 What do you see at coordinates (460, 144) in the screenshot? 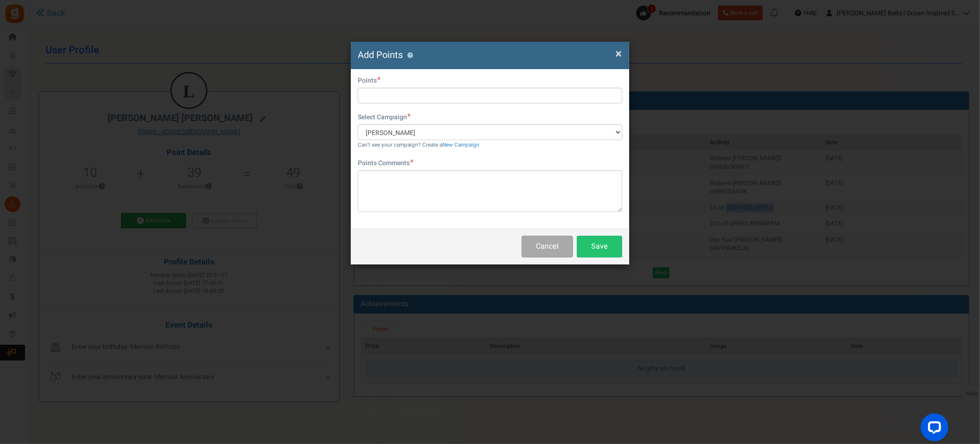
I see `a: New Campaign` at bounding box center [460, 144].